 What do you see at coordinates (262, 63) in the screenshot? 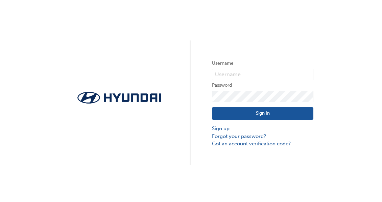
I see `label: Username` at bounding box center [262, 63].